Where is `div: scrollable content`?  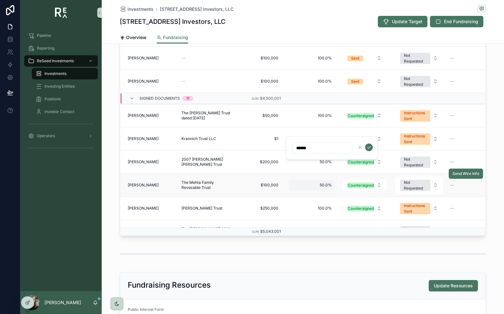 div: scrollable content is located at coordinates (61, 93).